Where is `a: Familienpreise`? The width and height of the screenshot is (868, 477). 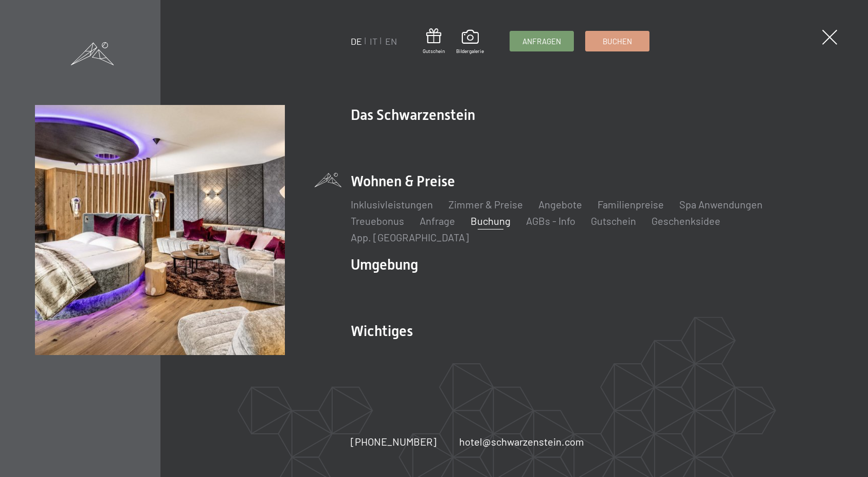
a: Familienpreise is located at coordinates (631, 205).